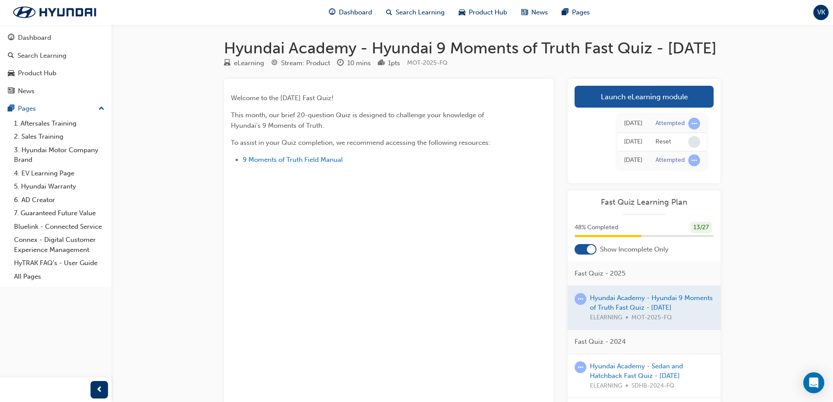  Describe the element at coordinates (483, 12) in the screenshot. I see `a: car-iconProduct Hub` at that location.